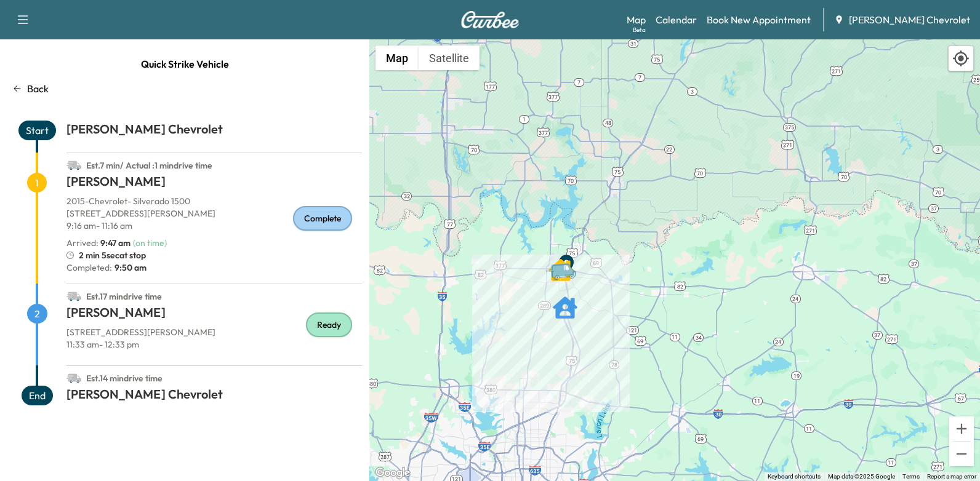 The height and width of the screenshot is (481, 980). Describe the element at coordinates (393, 473) in the screenshot. I see `a: Open this area in Google Maps (opens a new window)` at that location.